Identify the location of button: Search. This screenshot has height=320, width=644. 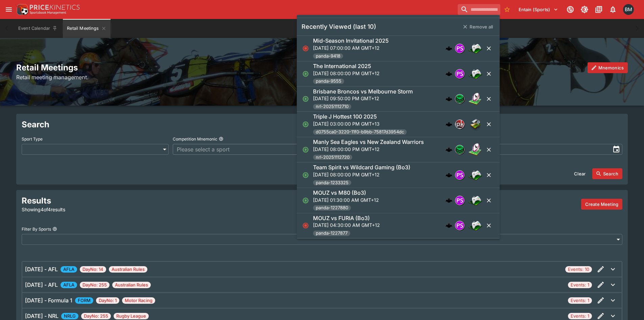
(607, 174).